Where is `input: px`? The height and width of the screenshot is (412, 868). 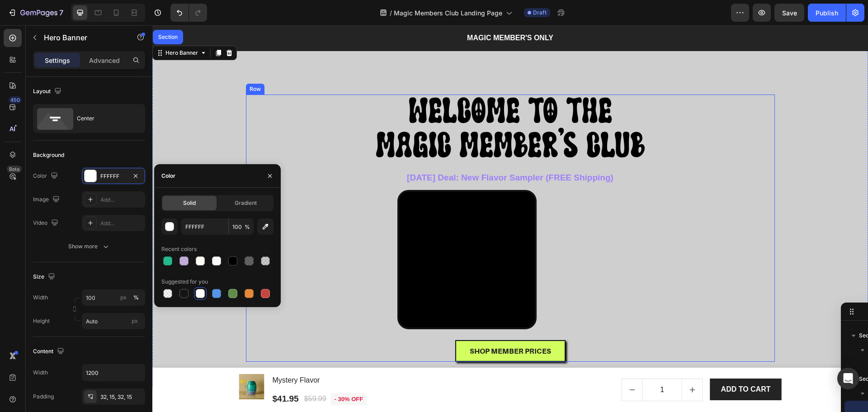
input: px is located at coordinates (113, 321).